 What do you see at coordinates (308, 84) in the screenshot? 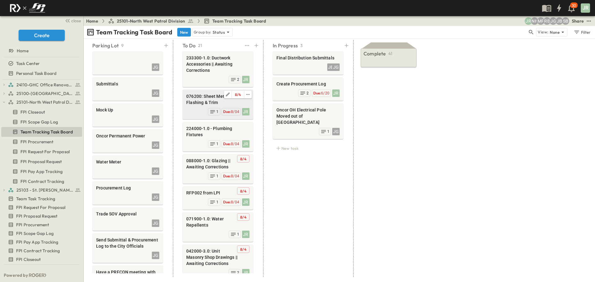
I see `span: Create Procurement Log` at bounding box center [308, 84].